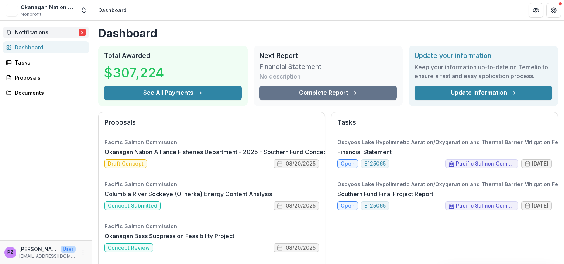 This screenshot has height=264, width=564. I want to click on span: 2, so click(82, 32).